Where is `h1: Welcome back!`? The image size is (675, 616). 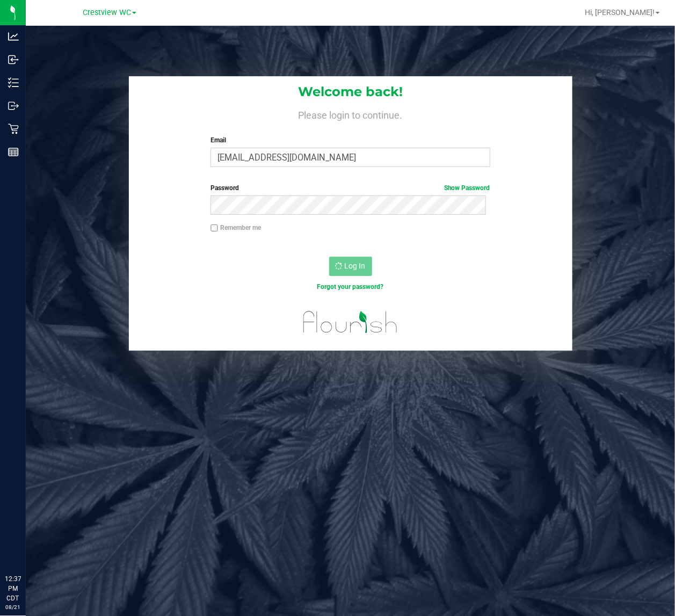
h1: Welcome back! is located at coordinates (351, 92).